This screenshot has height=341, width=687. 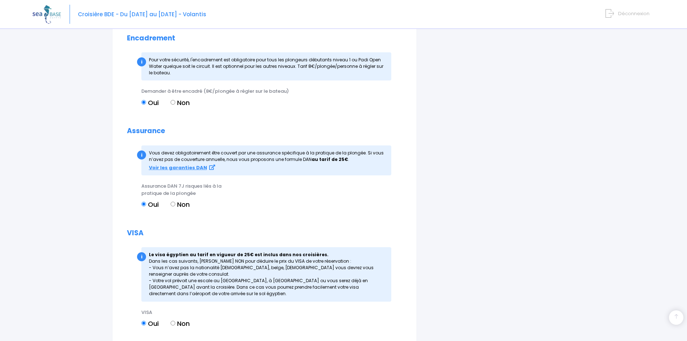 What do you see at coordinates (182, 167) in the screenshot?
I see `a: Voir les garanties DAN` at bounding box center [182, 167].